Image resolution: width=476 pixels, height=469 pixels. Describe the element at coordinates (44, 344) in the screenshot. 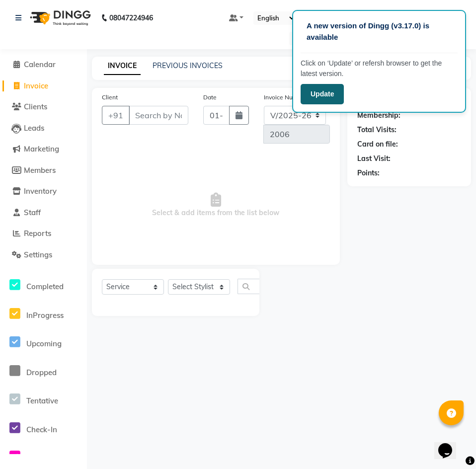

I see `span: Upcoming` at that location.